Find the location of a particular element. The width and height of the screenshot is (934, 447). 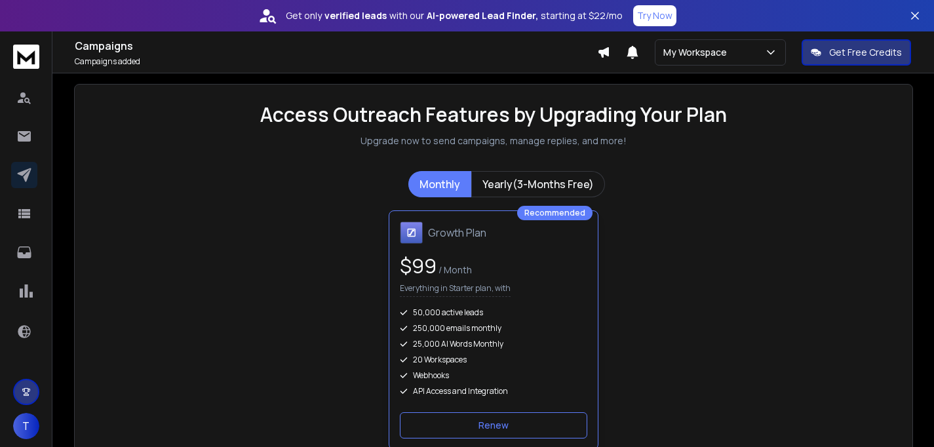

h1: Growth Plan is located at coordinates (457, 233).